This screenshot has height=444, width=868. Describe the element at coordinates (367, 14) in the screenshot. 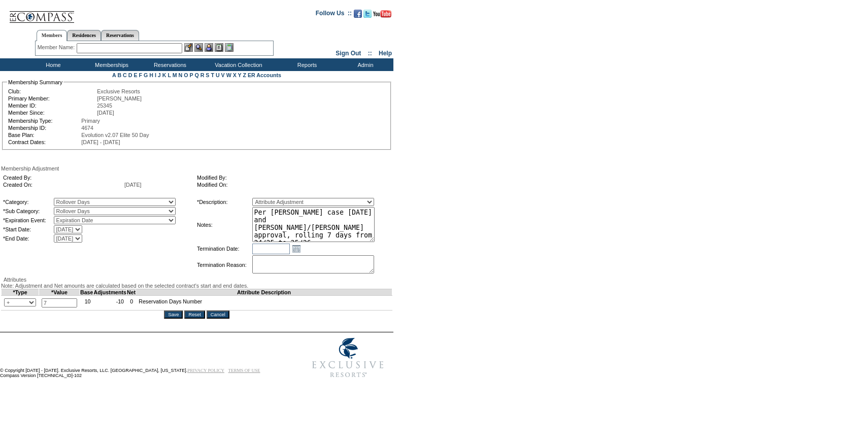

I see `img: Follow us on Twitter` at that location.